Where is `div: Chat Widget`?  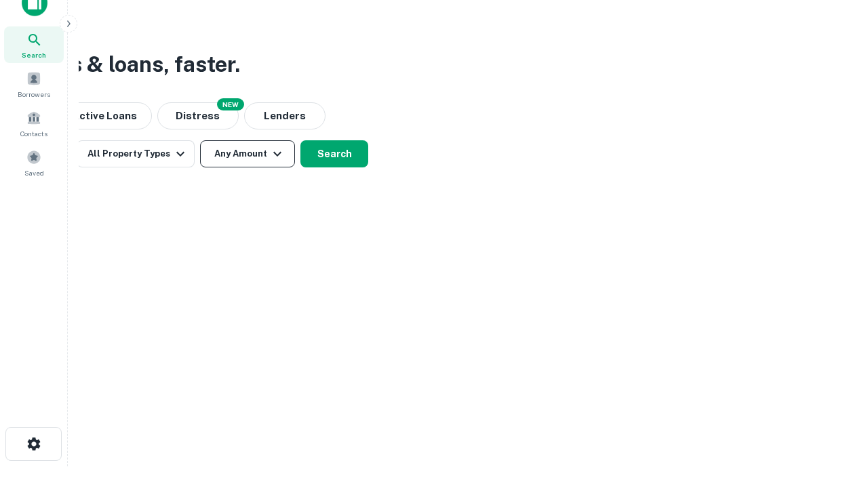 div: Chat Widget is located at coordinates (834, 412).